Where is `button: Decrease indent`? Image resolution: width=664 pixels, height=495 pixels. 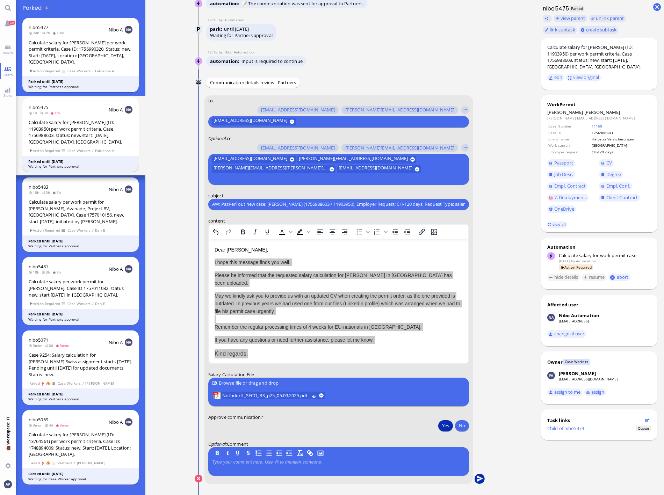 button: Decrease indent is located at coordinates (395, 232).